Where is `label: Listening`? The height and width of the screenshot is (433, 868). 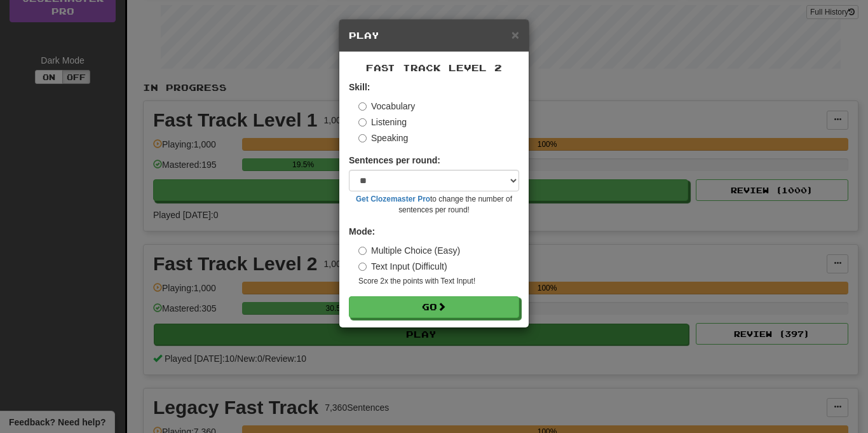 label: Listening is located at coordinates (383, 122).